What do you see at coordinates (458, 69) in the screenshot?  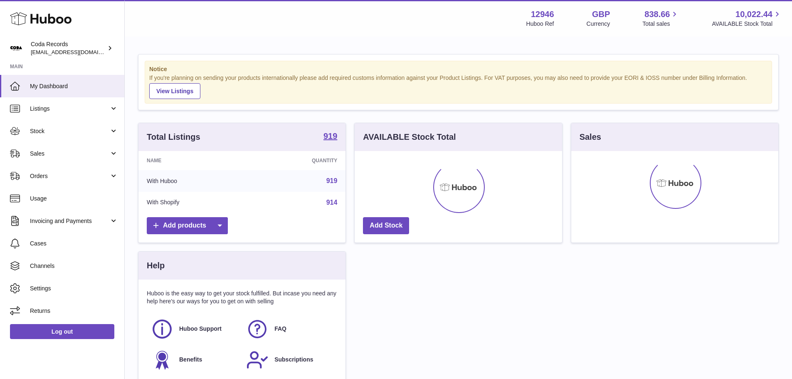 I see `strong: Notice` at bounding box center [458, 69].